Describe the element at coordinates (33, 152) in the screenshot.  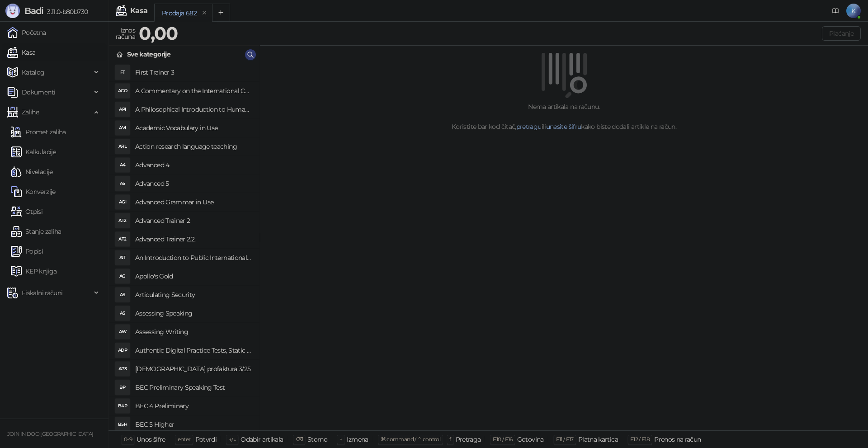
I see `a: Kalkulacije` at that location.